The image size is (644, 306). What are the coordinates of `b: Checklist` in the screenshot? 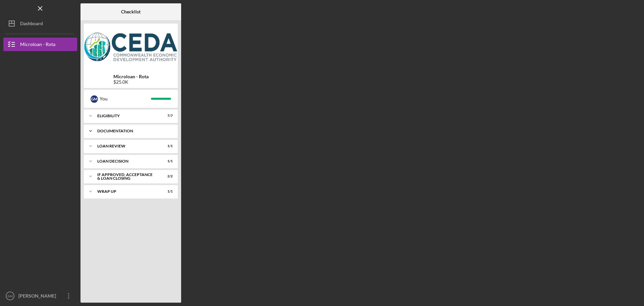 It's located at (131, 12).